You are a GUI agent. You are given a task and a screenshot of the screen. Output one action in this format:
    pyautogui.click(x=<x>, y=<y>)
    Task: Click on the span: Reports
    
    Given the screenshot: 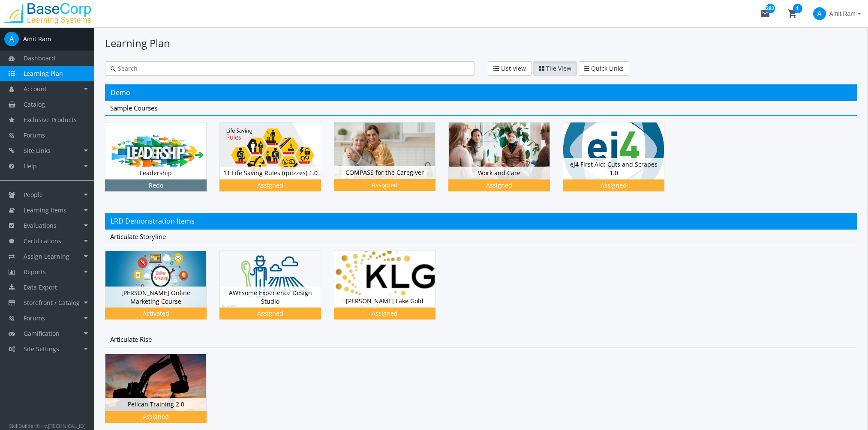 What is the action you would take?
    pyautogui.click(x=34, y=272)
    